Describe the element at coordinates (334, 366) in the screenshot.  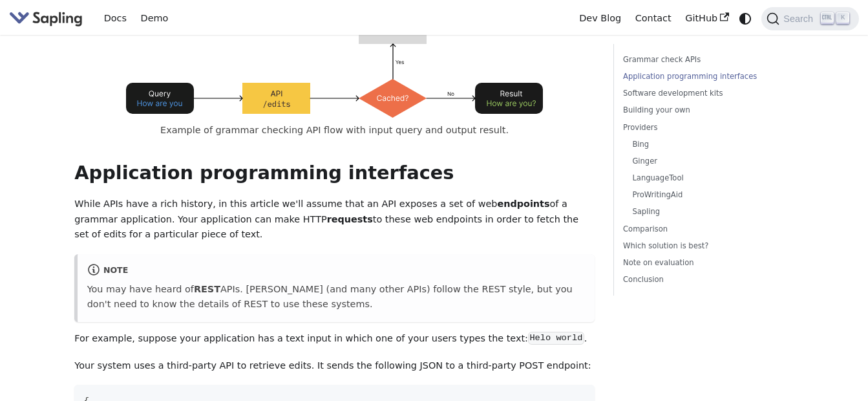
I see `p: Your system uses a third-party API to retrieve edits. It sends the following JSON to a third-part...` at that location.